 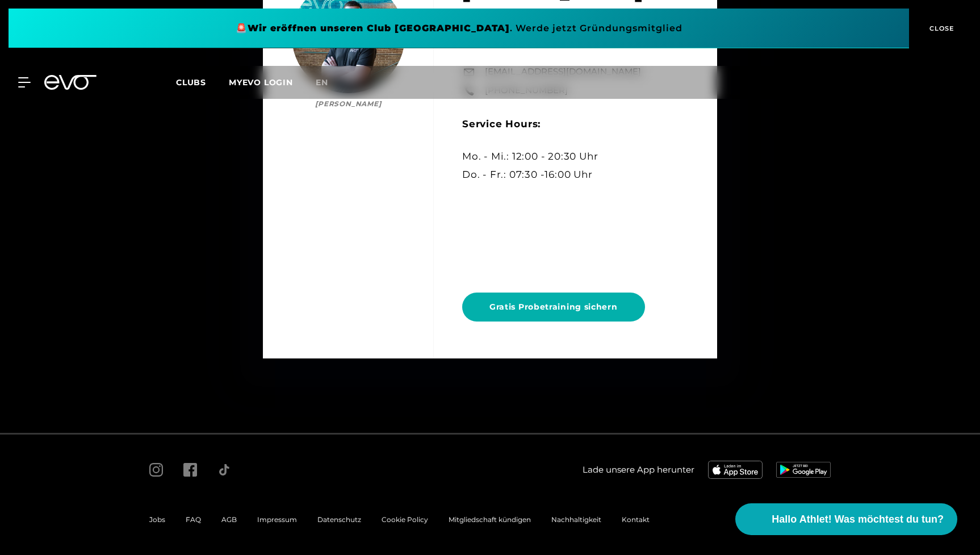 What do you see at coordinates (322, 83) in the screenshot?
I see `span: en` at bounding box center [322, 83].